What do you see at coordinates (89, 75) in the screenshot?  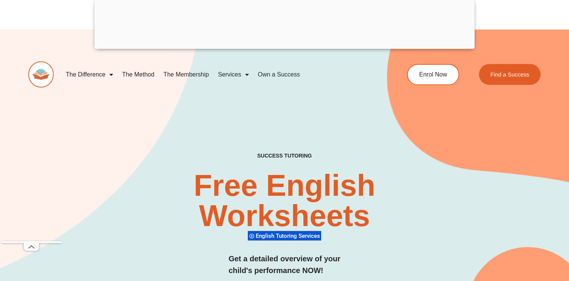 I see `a: The Difference` at bounding box center [89, 75].